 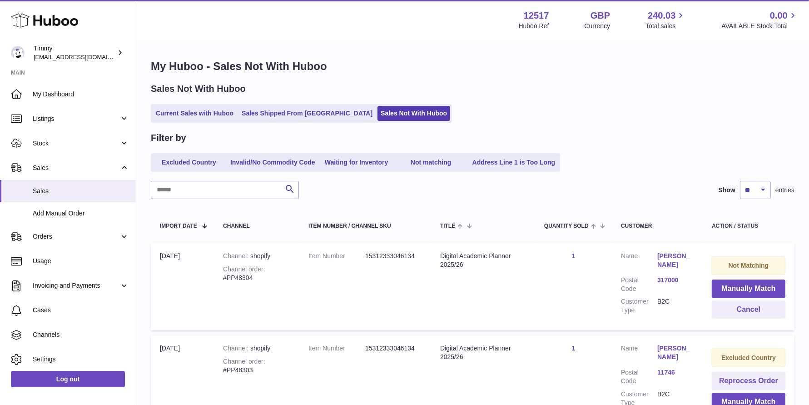 I want to click on span: Channels, so click(x=81, y=334).